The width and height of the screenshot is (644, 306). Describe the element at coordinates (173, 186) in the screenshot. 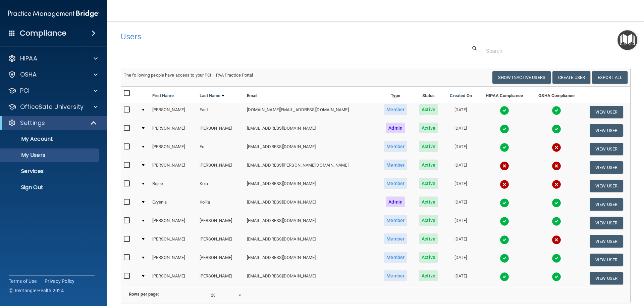

I see `td: Rojee` at that location.